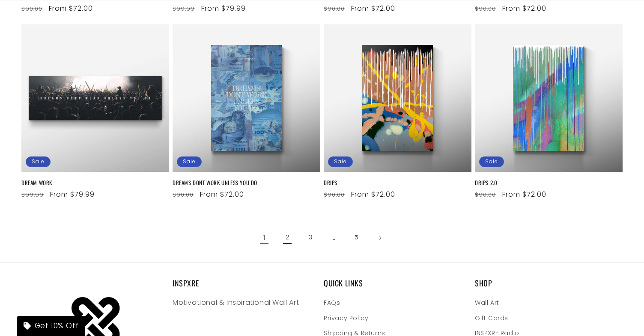 Image resolution: width=644 pixels, height=336 pixels. Describe the element at coordinates (264, 238) in the screenshot. I see `a: Page 1` at that location.